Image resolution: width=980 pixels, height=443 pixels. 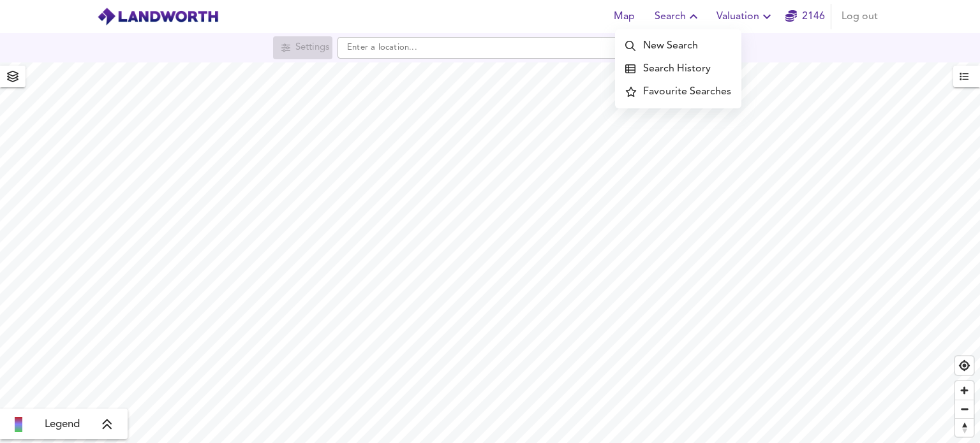 What do you see at coordinates (678, 69) in the screenshot?
I see `li: Search History` at bounding box center [678, 69].